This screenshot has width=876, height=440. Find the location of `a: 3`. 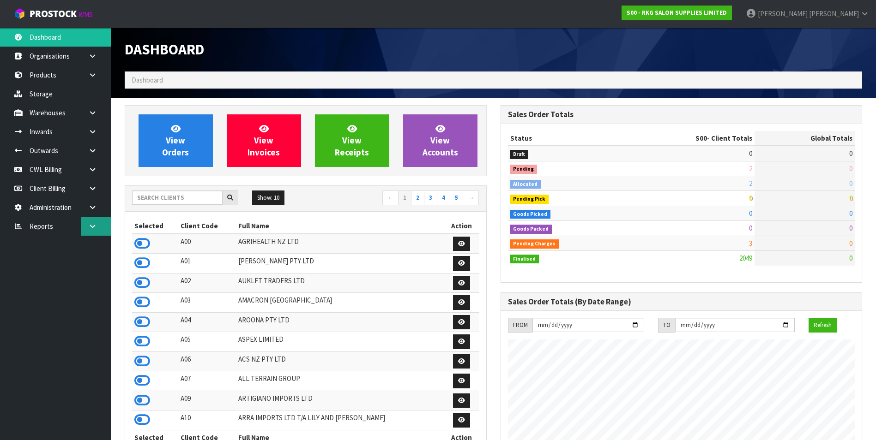

a: 3 is located at coordinates (430, 198).